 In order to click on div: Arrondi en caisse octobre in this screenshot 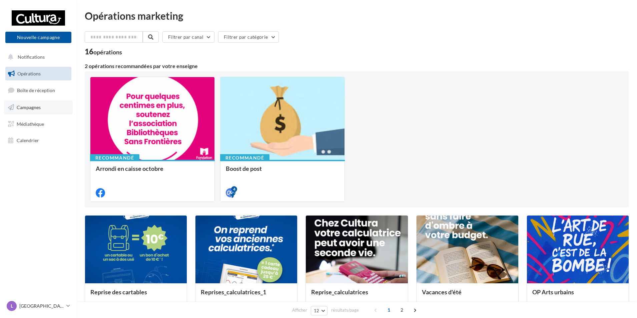, I will do `click(152, 172)`.